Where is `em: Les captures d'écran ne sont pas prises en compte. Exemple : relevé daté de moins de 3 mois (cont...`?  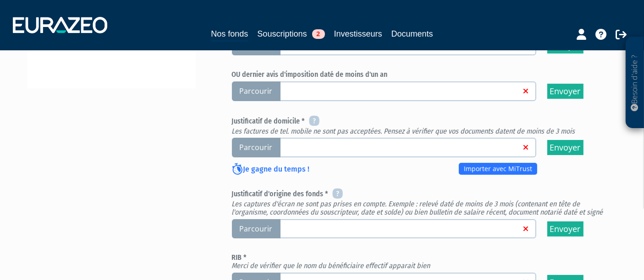 em: Les captures d'écran ne sont pas prises en compte. Exemple : relevé daté de moins de 3 mois (cont... is located at coordinates (417, 208).